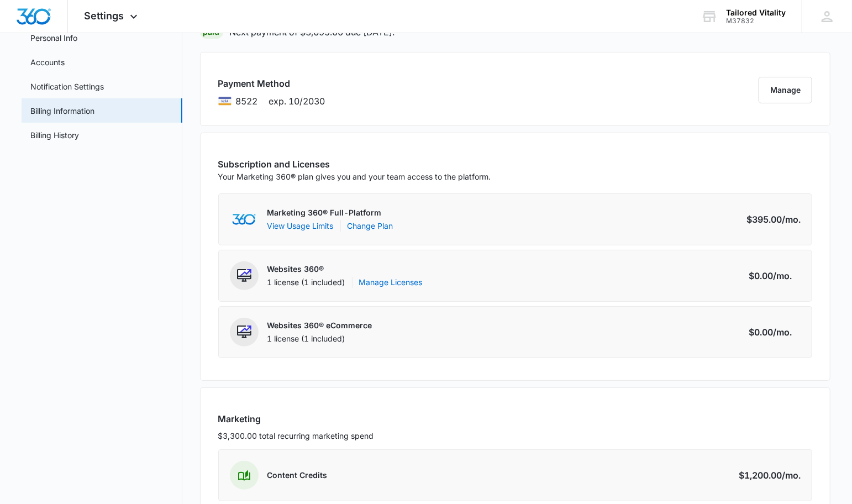  Describe the element at coordinates (756, 13) in the screenshot. I see `div: account name` at that location.